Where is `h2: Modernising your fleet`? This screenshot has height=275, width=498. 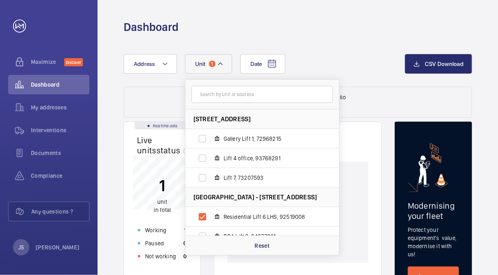 h2: Modernising your fleet is located at coordinates (433, 211).